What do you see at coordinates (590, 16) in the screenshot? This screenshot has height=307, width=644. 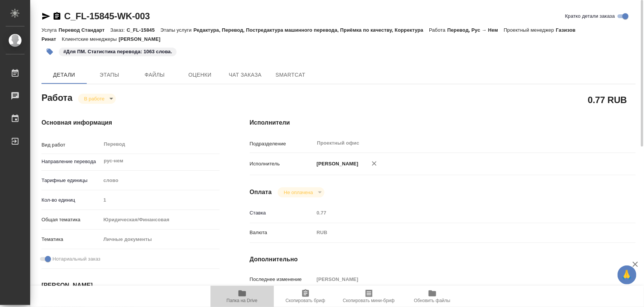 I see `span: Кратко детали заказа` at bounding box center [590, 16].